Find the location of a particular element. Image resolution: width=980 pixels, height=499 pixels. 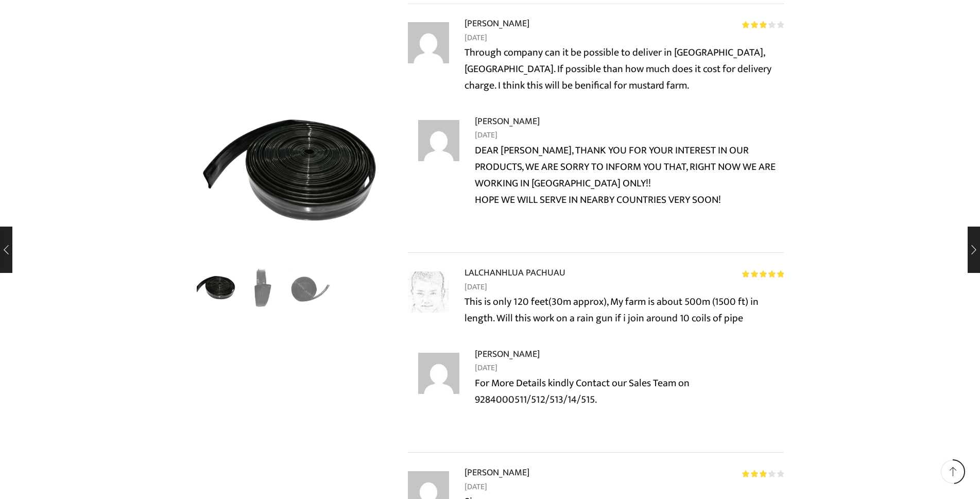

div: 1 / 3 is located at coordinates (290, 170).